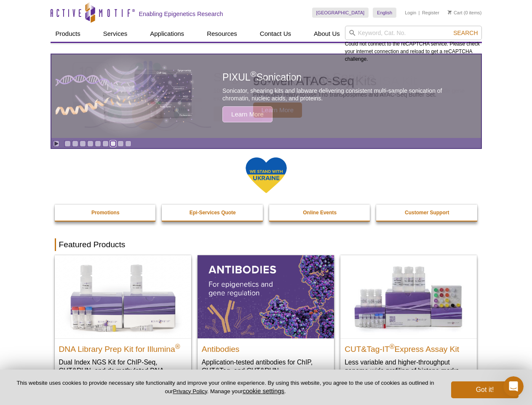 This screenshot has height=405, width=532. What do you see at coordinates (466, 33) in the screenshot?
I see `span: Search` at bounding box center [466, 33].